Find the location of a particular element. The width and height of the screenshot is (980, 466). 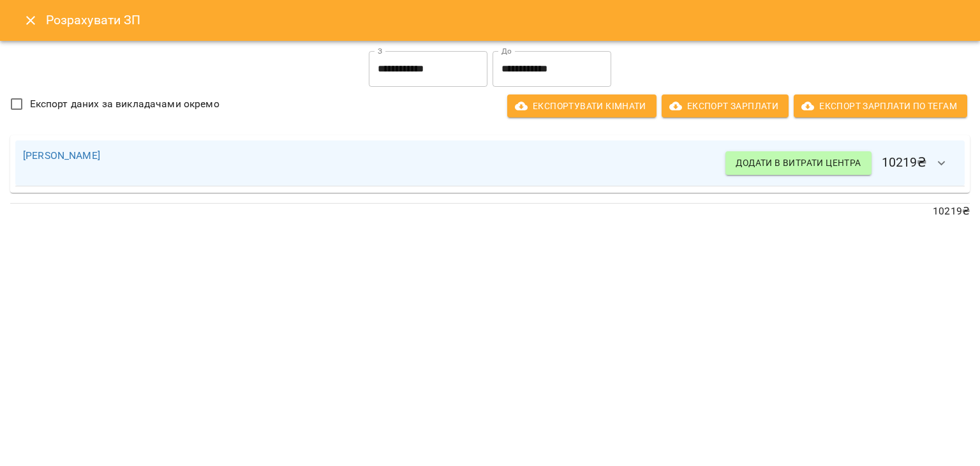

span: Експорт Зарплати is located at coordinates (725, 106).